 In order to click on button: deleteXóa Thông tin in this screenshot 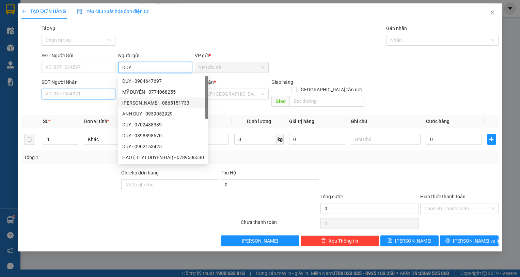, I will do `click(340, 241)`.